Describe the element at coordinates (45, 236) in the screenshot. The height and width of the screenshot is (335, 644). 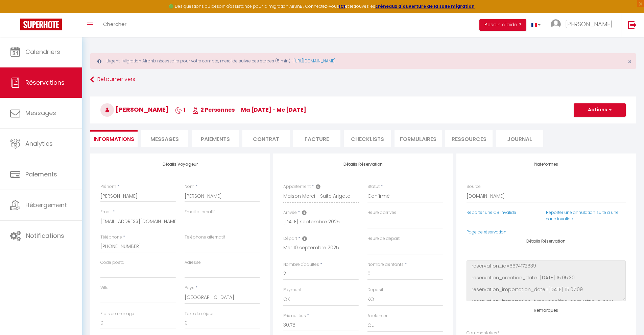
I see `span: Notifications` at that location.